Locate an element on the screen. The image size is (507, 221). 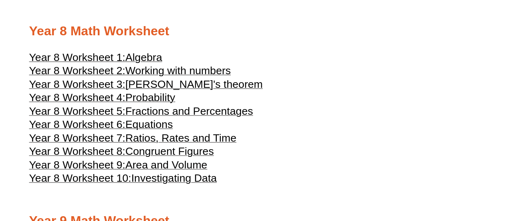
span: Congruent Figures is located at coordinates (169, 151).